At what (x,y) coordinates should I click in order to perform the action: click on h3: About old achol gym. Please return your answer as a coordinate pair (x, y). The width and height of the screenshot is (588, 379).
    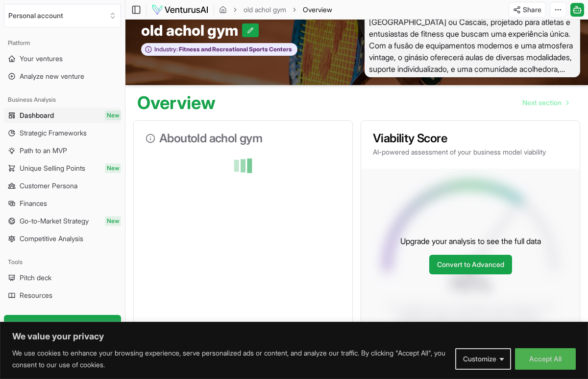
    Looking at the image, I should click on (243, 139).